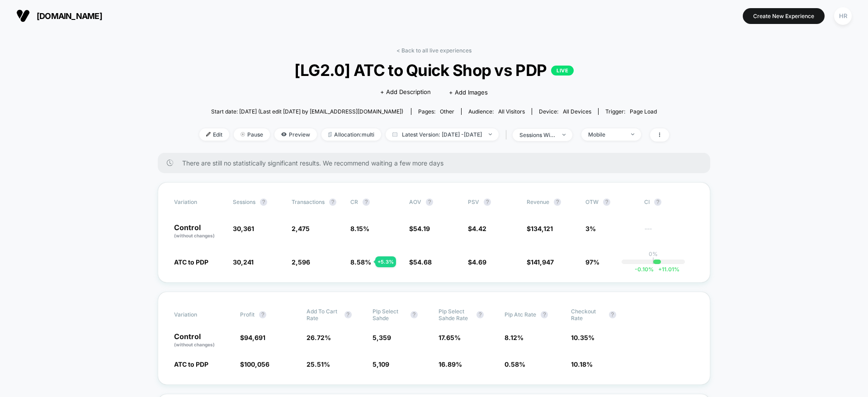 The height and width of the screenshot is (397, 868). Describe the element at coordinates (653, 254) in the screenshot. I see `p: 0%` at that location.